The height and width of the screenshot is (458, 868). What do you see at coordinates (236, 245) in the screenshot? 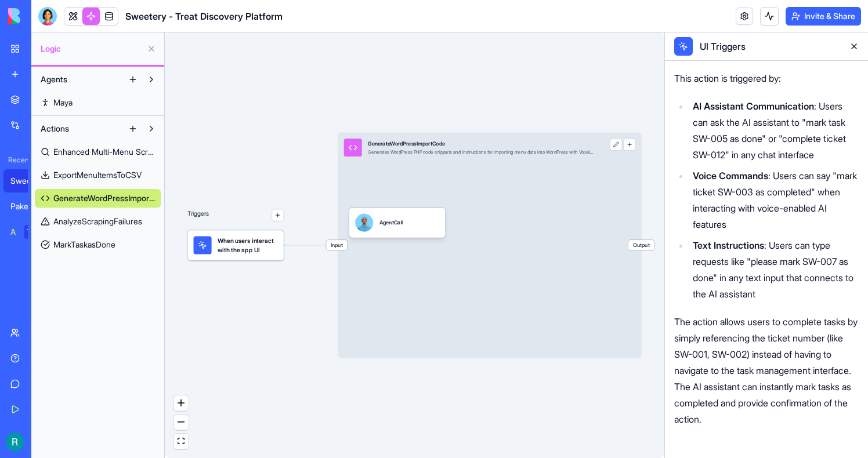
I see `div: When users interact with the app UI` at bounding box center [236, 245].